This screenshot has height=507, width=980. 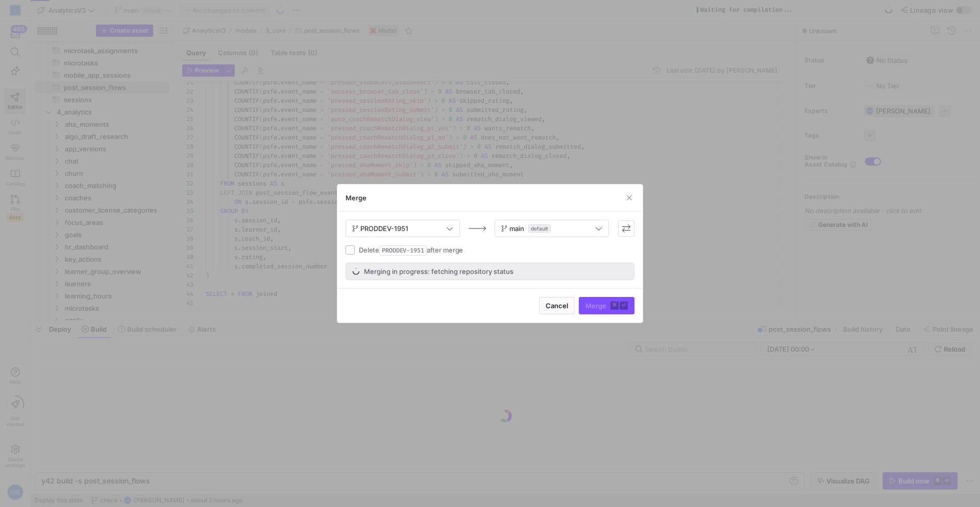 What do you see at coordinates (439, 271) in the screenshot?
I see `span: Merging in progress: fetching repository status` at bounding box center [439, 271].